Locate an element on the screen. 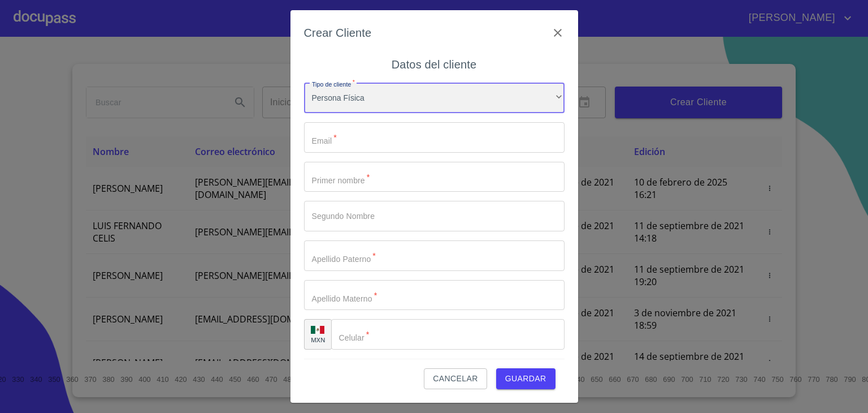  h6: Datos del cliente is located at coordinates (434, 64).